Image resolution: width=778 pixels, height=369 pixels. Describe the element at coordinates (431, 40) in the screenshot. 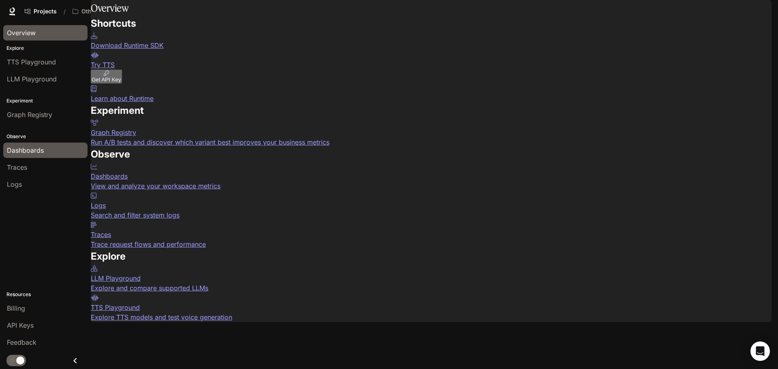

I see `a: Download Runtime SDK` at that location.